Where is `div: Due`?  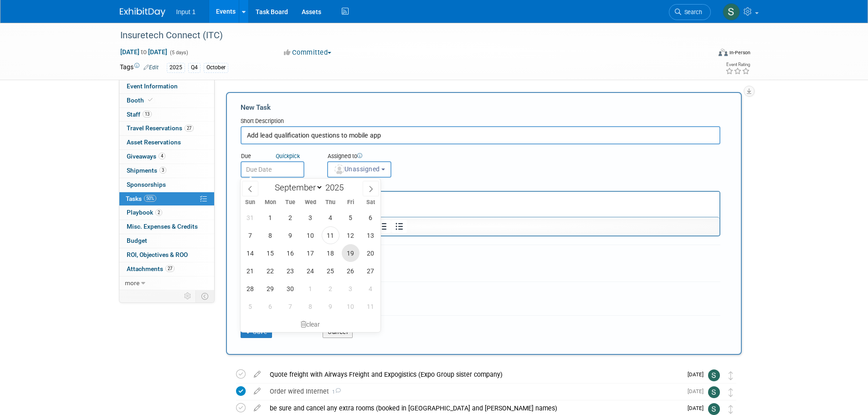 div: Due is located at coordinates (277, 157).